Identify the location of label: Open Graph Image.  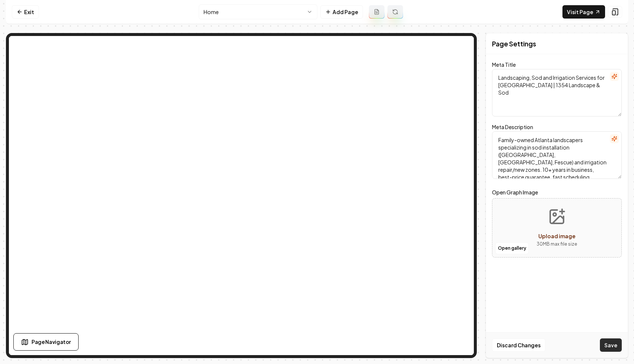
(557, 192).